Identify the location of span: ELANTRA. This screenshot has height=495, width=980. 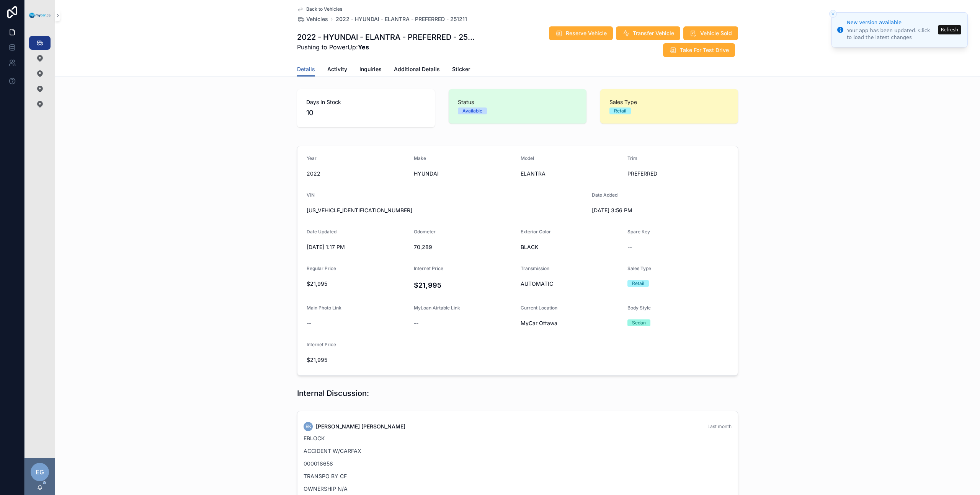
(571, 174).